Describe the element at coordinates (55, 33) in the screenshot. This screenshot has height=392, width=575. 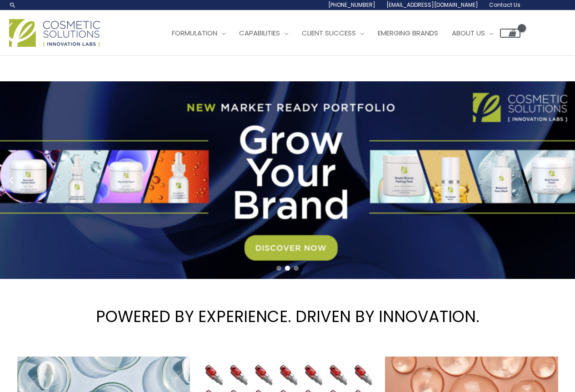
I see `img: Cosmetic Solutions Logo` at that location.